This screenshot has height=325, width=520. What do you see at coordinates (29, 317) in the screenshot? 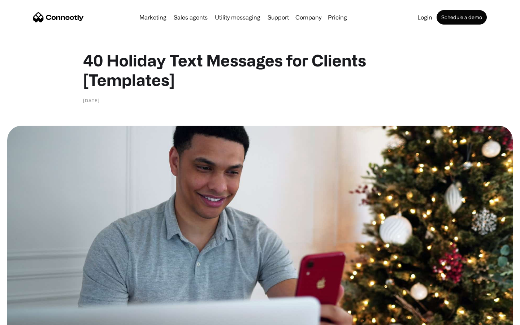
I see `ul: Language list` at bounding box center [29, 317].